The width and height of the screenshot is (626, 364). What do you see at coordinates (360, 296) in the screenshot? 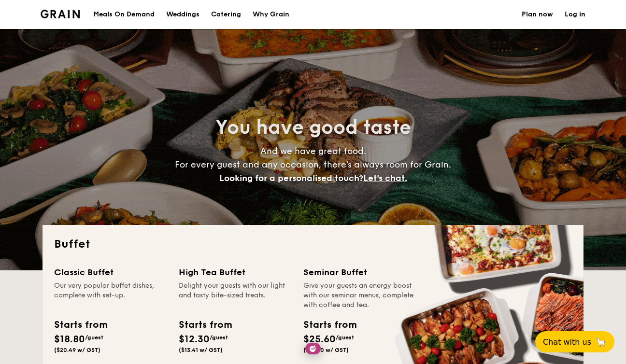
I see `div: Give your guests an energy boost with our seminar menus, complete with coffee and tea.` at bounding box center [360, 296].